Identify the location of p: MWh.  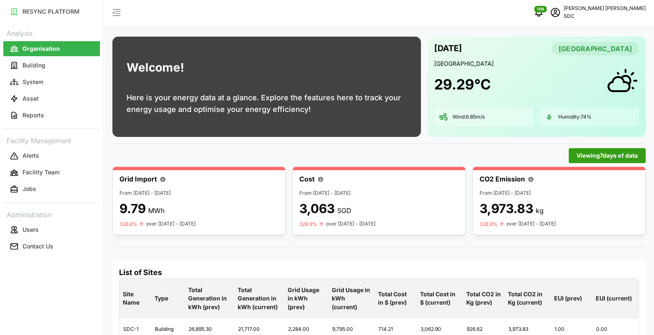
(156, 211).